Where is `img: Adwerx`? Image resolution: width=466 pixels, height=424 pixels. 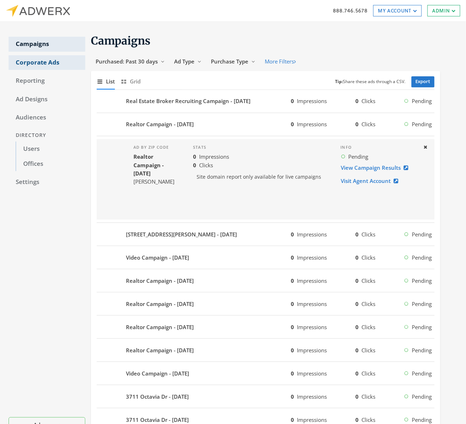 img: Adwerx is located at coordinates (38, 11).